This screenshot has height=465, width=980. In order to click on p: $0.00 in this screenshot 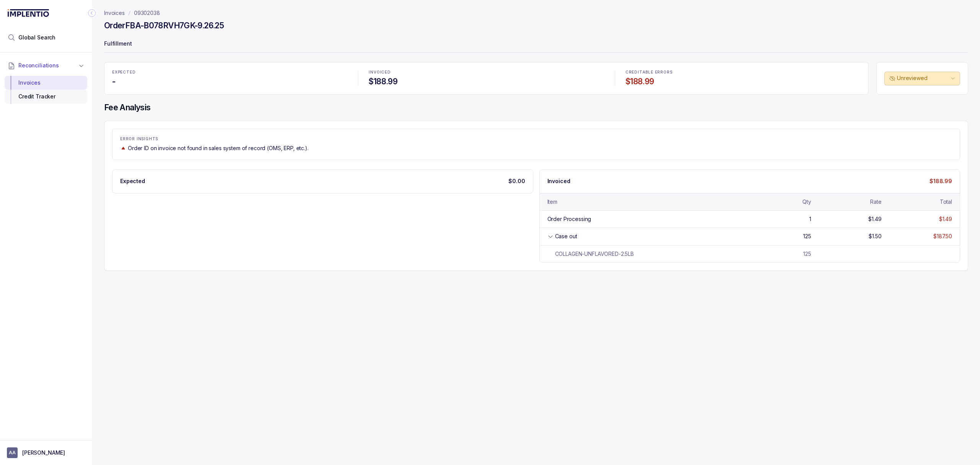, I will do `click(517, 181)`.